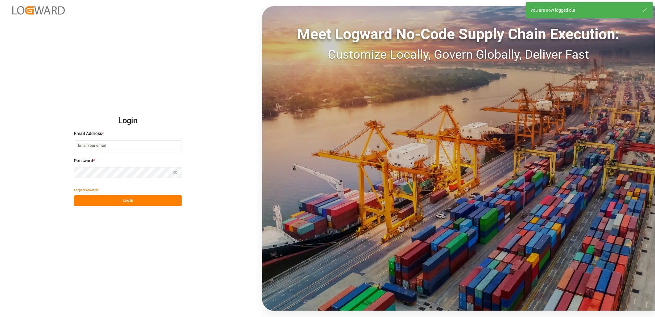  What do you see at coordinates (128, 121) in the screenshot?
I see `h2: Login` at bounding box center [128, 121].